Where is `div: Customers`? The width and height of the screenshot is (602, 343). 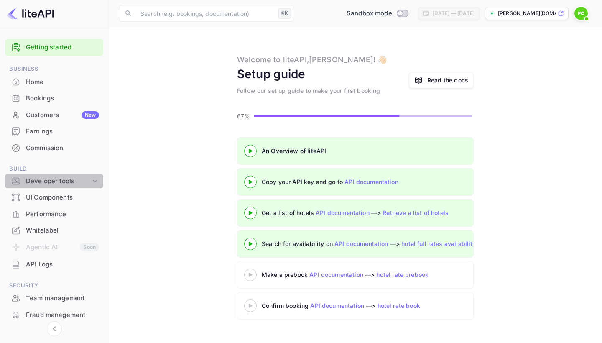
div: Customers is located at coordinates (62, 115).